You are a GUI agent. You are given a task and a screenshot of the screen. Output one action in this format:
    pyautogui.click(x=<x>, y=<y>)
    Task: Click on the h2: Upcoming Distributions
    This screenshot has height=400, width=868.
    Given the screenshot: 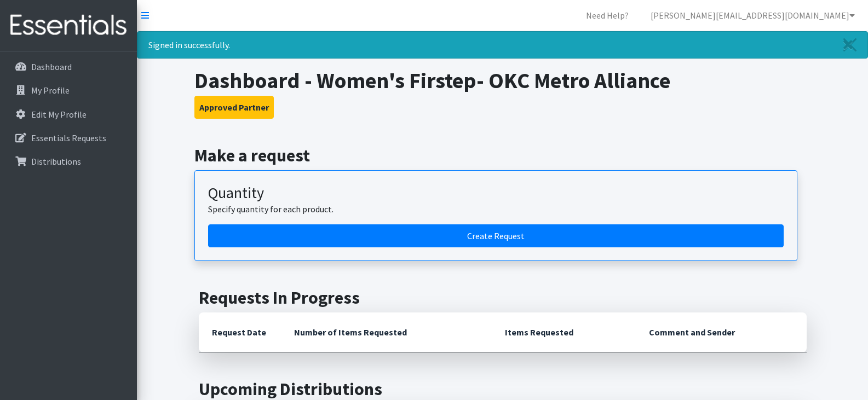 What is the action you would take?
    pyautogui.click(x=503, y=389)
    